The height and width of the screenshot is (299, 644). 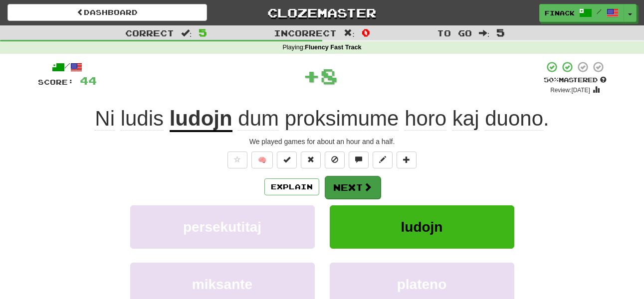 What do you see at coordinates (575, 80) in the screenshot?
I see `div: Mastered` at bounding box center [575, 80].